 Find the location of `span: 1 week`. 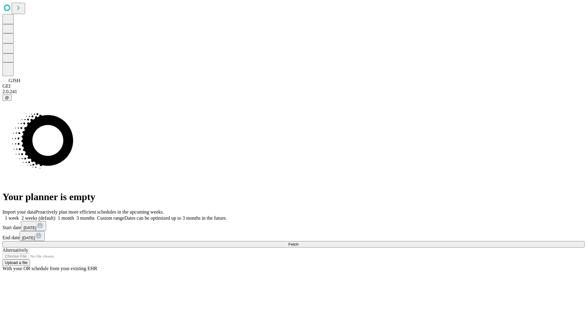

span: 1 week is located at coordinates (12, 218).